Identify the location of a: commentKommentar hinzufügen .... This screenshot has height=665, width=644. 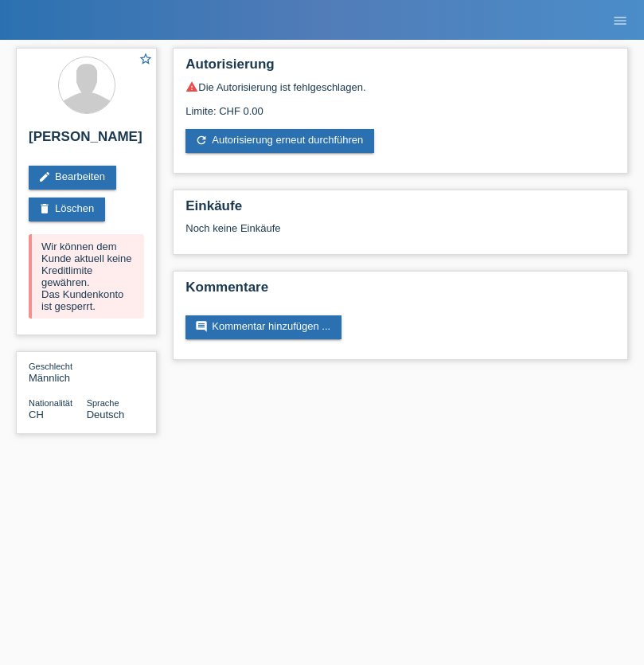
(263, 327).